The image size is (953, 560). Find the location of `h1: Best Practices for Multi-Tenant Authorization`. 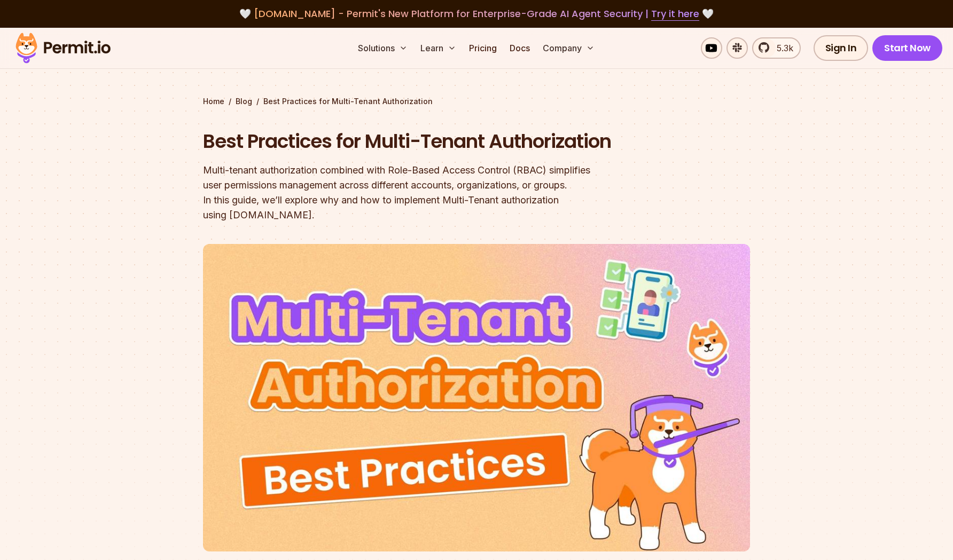

h1: Best Practices for Multi-Tenant Authorization is located at coordinates (408, 141).